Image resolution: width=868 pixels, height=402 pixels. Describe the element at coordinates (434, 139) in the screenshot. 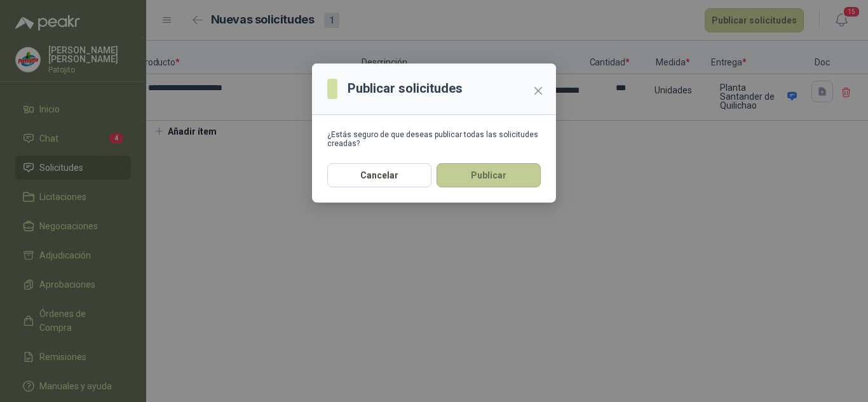

I see `div: ¿Estás seguro de que deseas publicar todas las solicitudes creadas?` at that location.